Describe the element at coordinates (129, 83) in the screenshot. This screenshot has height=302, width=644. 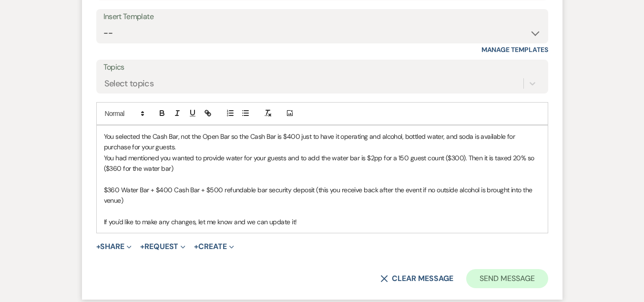
I see `div: Select topics` at that location.